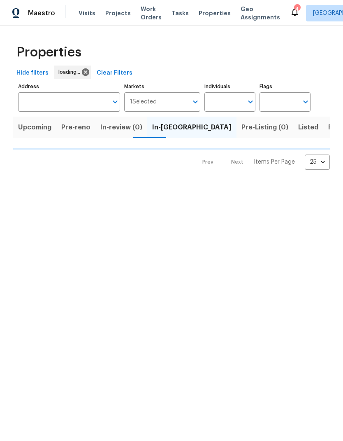 The width and height of the screenshot is (343, 441). I want to click on span: Upcoming, so click(35, 127).